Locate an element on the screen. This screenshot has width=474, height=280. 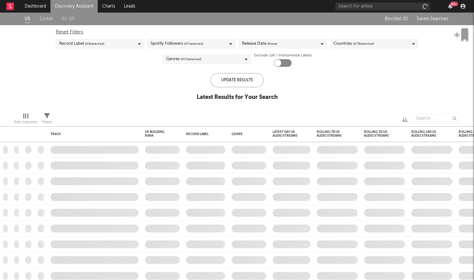
span: ( 0 / 6 selected) is located at coordinates (95, 44).